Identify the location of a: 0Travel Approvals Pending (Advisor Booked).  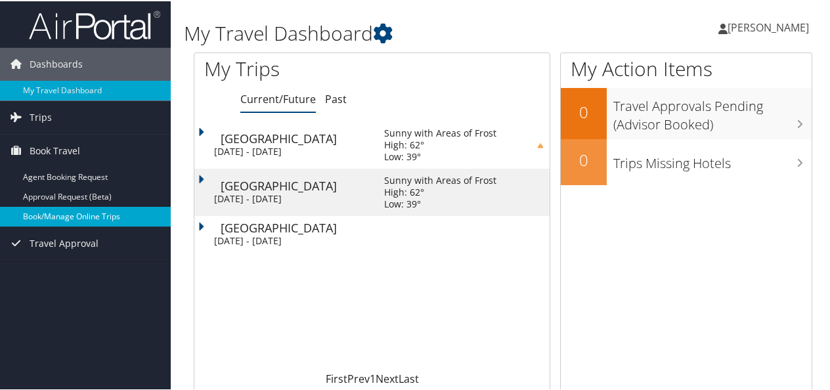
(686, 112).